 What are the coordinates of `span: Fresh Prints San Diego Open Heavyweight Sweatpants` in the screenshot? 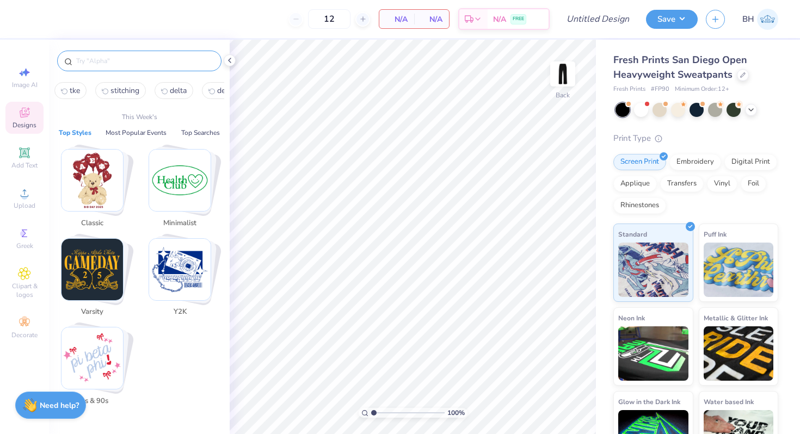 It's located at (680, 67).